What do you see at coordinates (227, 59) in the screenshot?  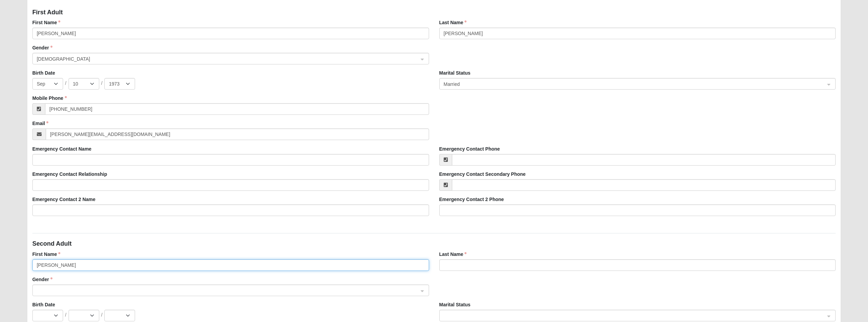 I see `span: Male` at bounding box center [227, 59].